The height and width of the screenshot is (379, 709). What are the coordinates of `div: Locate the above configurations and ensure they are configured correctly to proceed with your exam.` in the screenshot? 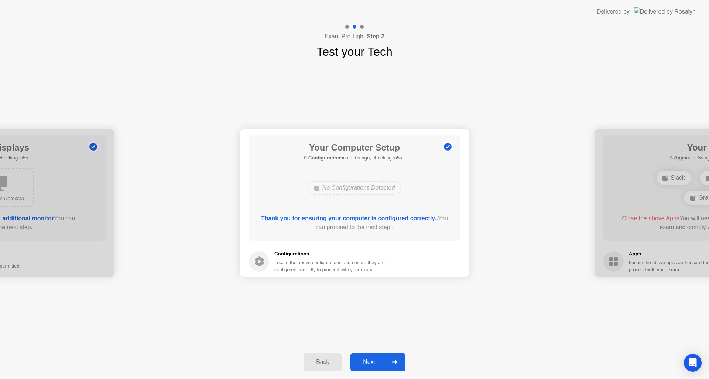 It's located at (330, 266).